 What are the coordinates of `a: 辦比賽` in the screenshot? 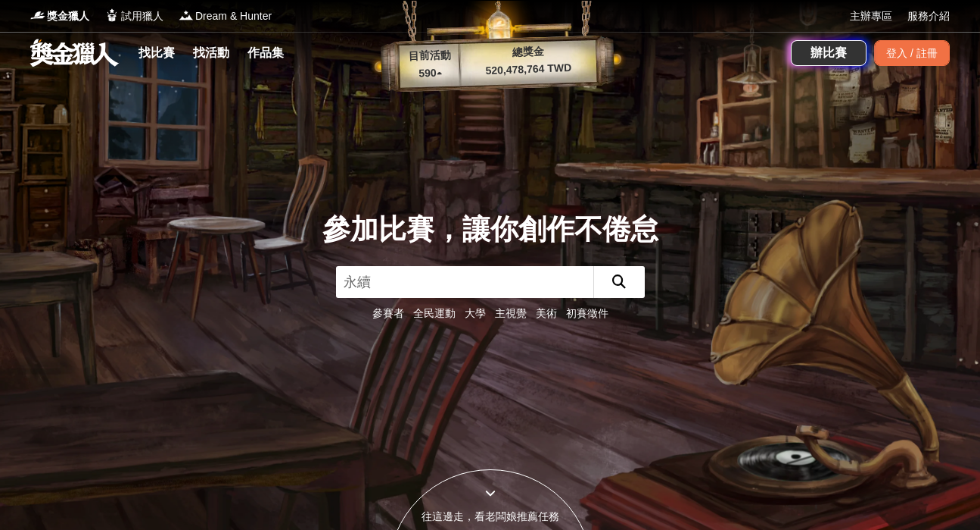 It's located at (829, 53).